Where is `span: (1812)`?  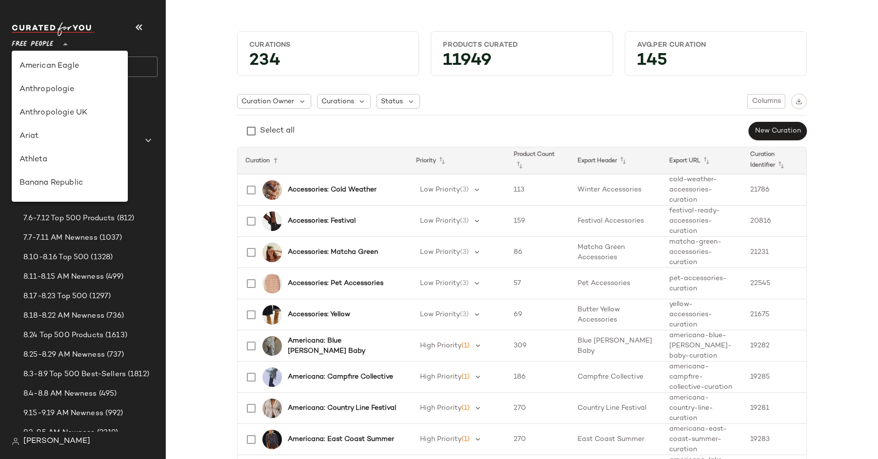
span: (1812) is located at coordinates (138, 375).